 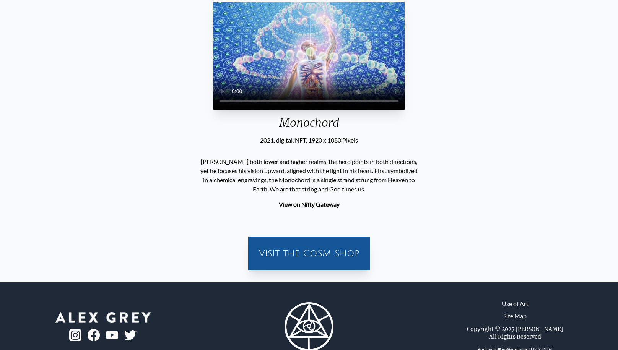 I want to click on img: fb-logo.png, so click(x=94, y=335).